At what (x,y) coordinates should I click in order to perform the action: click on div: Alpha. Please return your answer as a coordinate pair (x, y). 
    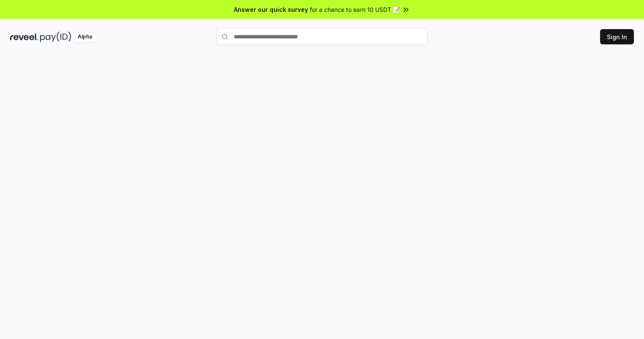
    Looking at the image, I should click on (85, 37).